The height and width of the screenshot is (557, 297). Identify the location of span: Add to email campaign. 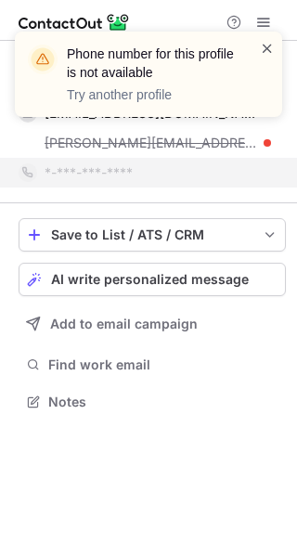
(123, 324).